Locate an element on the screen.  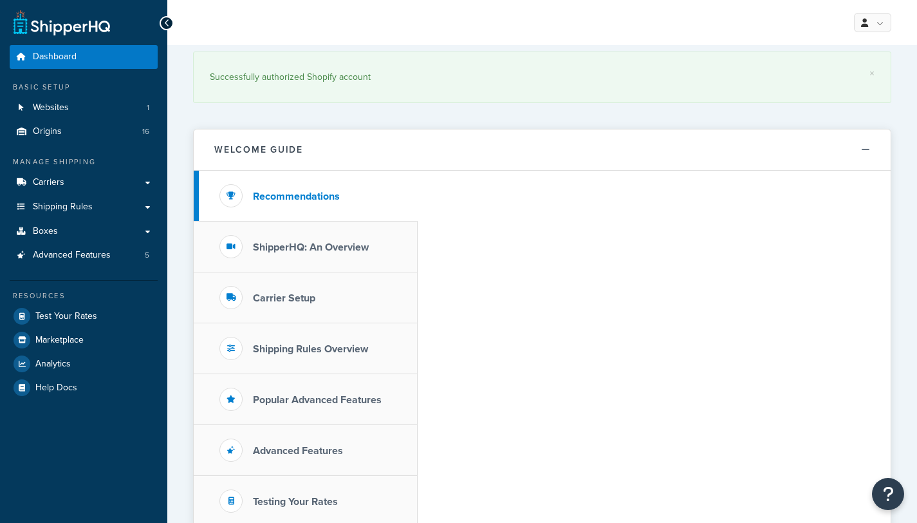
a: Websites1 is located at coordinates (84, 108).